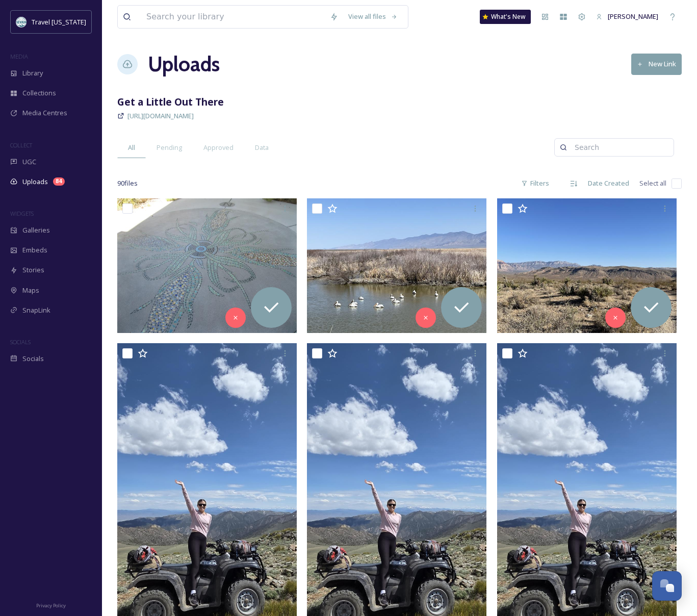 The image size is (697, 616). Describe the element at coordinates (587, 266) in the screenshot. I see `img: ext_1758151761.415431_P.weckerly@gmail.com-IMG_6736.jpeg` at that location.